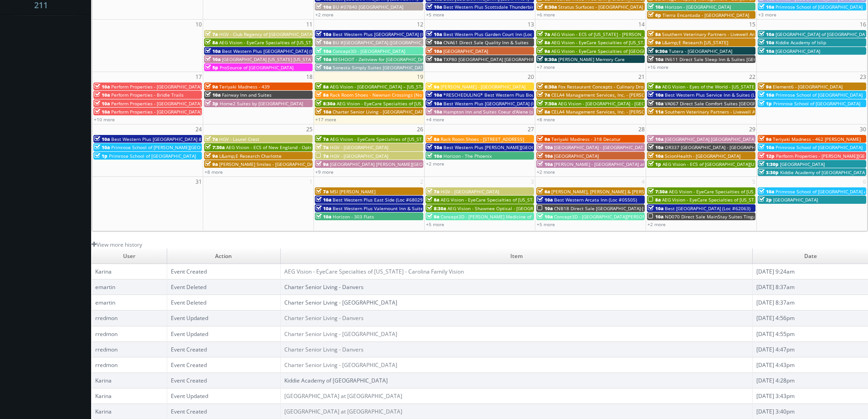 Image resolution: width=868 pixels, height=419 pixels. What do you see at coordinates (215, 147) in the screenshot?
I see `span: 7:30a` at bounding box center [215, 147].